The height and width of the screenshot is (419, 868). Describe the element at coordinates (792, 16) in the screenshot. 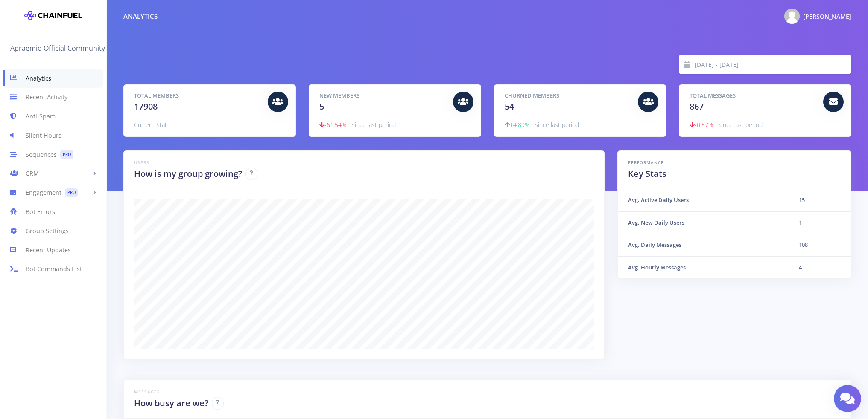

I see `img: @ny4rlathotep Photo` at that location.